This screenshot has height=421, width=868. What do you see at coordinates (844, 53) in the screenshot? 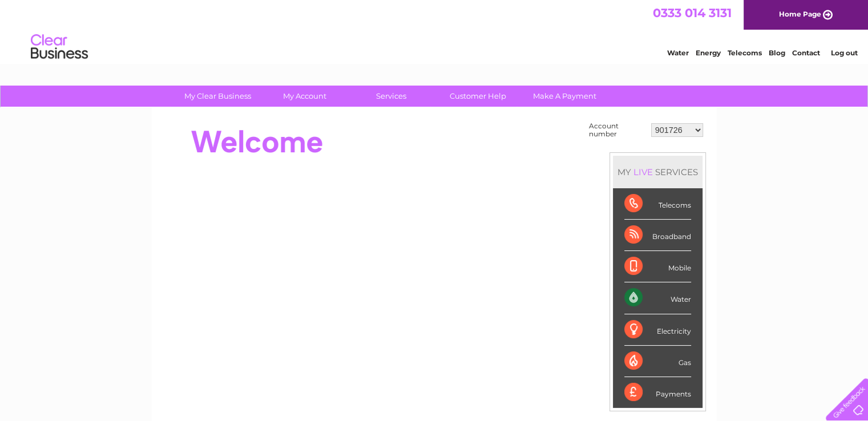
I see `a: Log out` at bounding box center [844, 53].